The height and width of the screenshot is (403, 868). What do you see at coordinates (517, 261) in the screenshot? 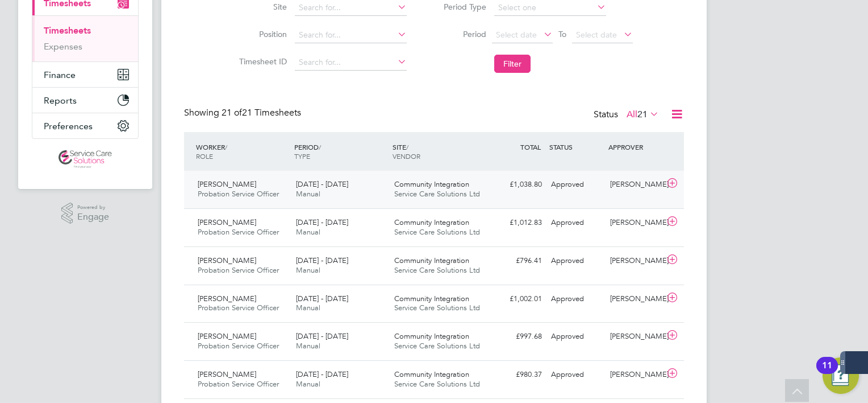
I see `div: £796.41` at bounding box center [517, 261].